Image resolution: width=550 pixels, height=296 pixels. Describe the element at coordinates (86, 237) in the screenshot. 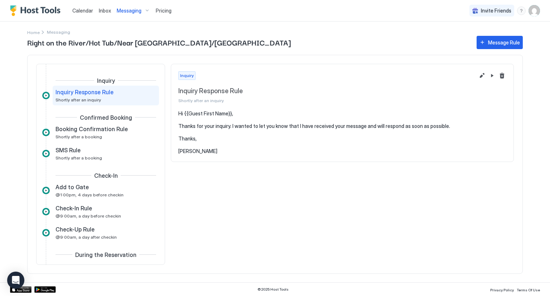

I see `span: @9:00am, a day after checkin` at that location.